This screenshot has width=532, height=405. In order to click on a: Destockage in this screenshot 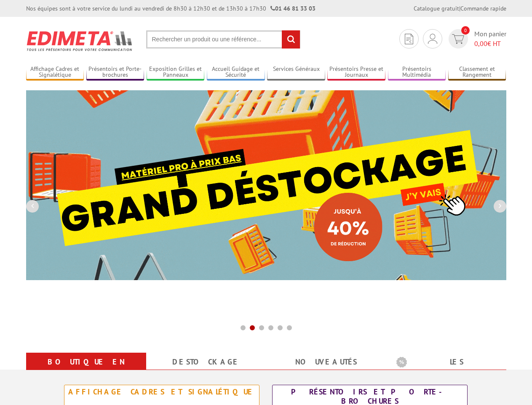, I will do `click(206, 361)`.